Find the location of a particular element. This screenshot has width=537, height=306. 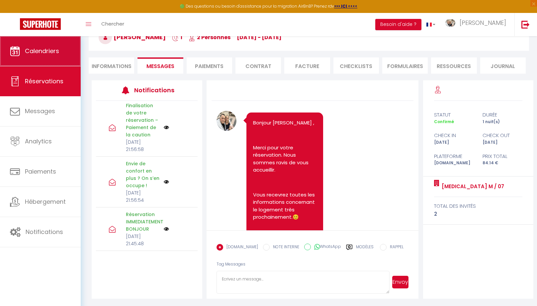

span: 1 is located at coordinates (177, 37).